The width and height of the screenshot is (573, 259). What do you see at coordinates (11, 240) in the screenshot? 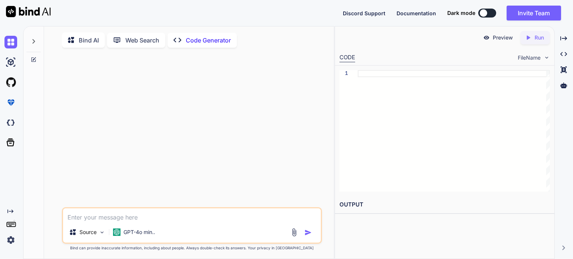
I see `img: settings` at bounding box center [11, 240].